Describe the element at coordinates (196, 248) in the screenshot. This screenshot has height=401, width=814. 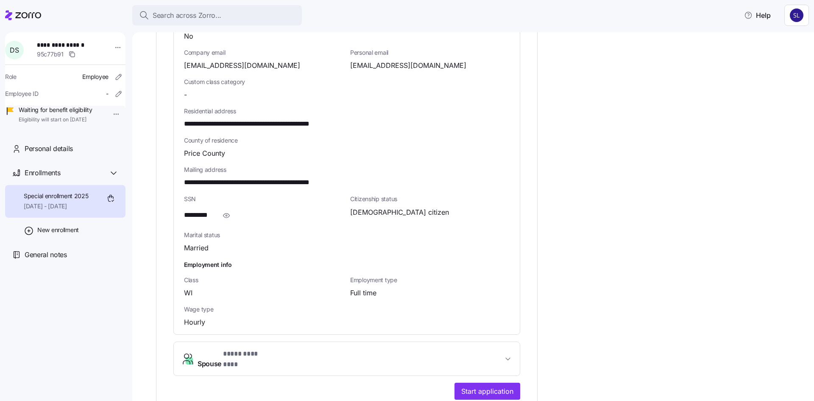
I see `span: Married` at that location.